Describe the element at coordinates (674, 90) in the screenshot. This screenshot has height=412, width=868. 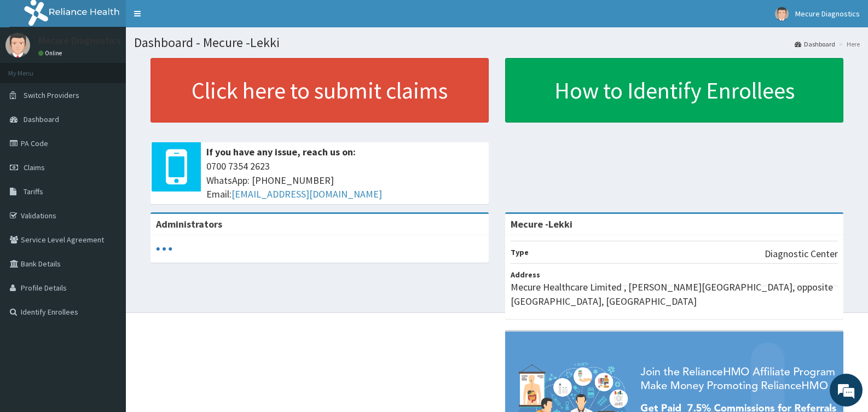
I see `a: How to Identify Enrollees` at that location.